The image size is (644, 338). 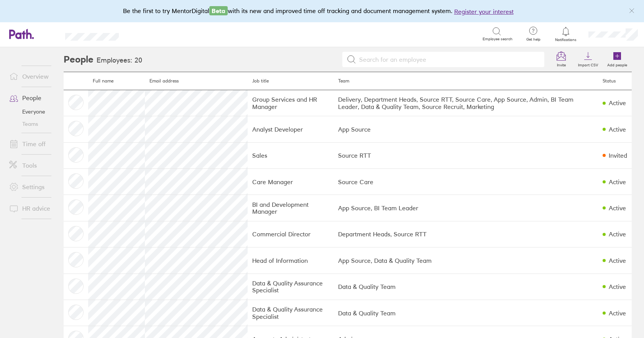 I want to click on div: Search, so click(x=149, y=34).